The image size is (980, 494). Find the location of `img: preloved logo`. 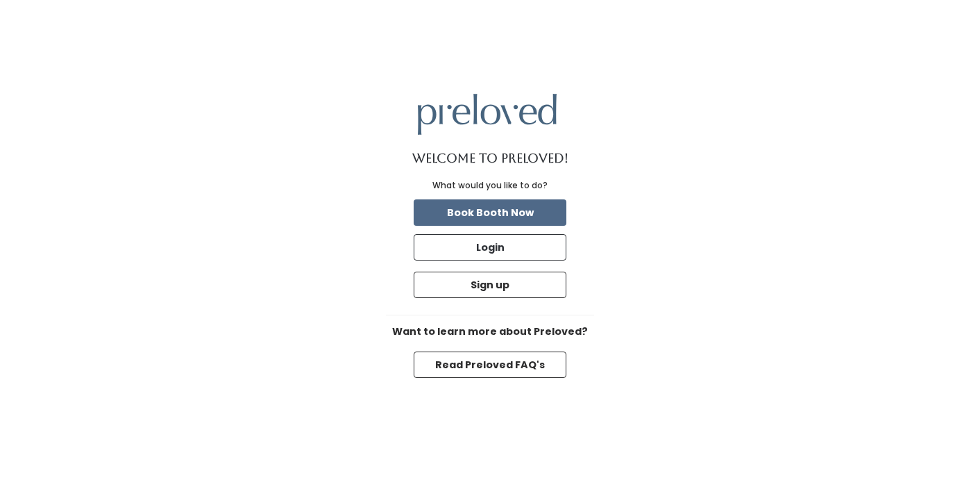

img: preloved logo is located at coordinates (487, 114).